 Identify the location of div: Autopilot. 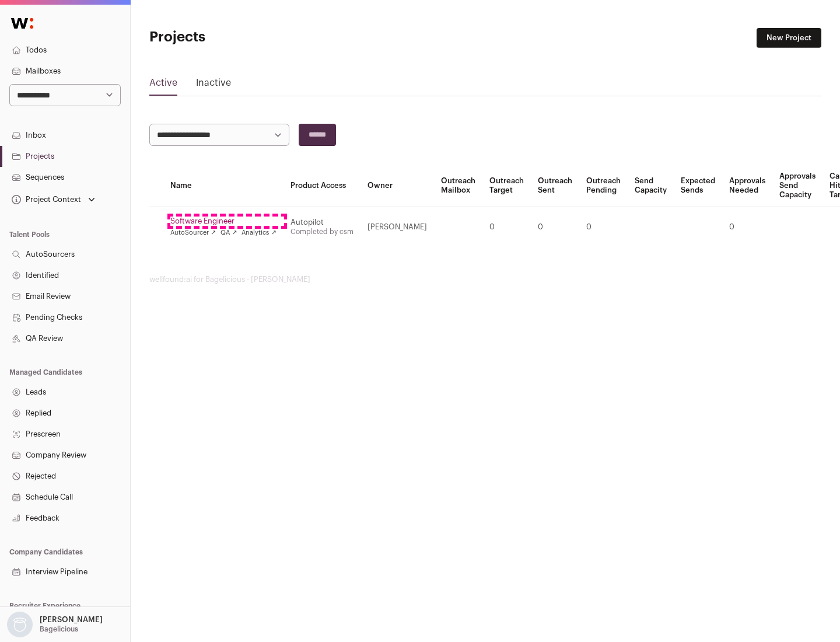
(322, 222).